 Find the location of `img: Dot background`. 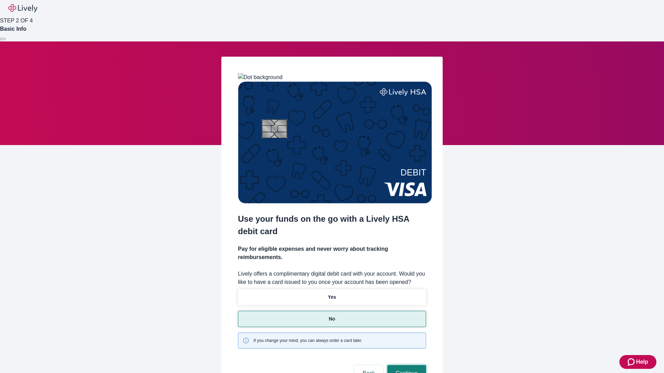

img: Dot background is located at coordinates (260, 77).